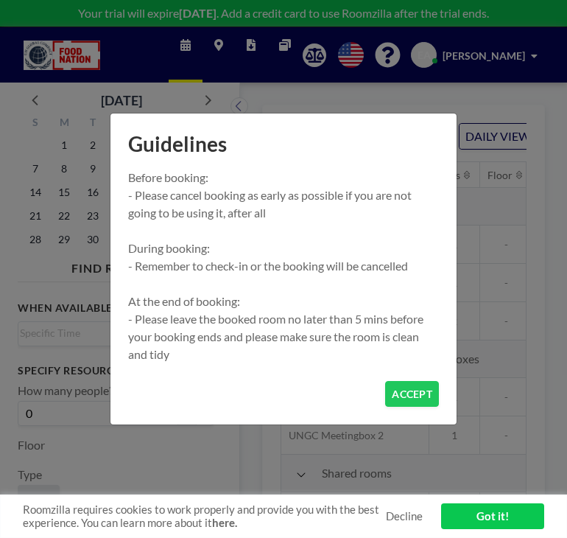  Describe the element at coordinates (284, 301) in the screenshot. I see `p: At the end of booking:` at that location.